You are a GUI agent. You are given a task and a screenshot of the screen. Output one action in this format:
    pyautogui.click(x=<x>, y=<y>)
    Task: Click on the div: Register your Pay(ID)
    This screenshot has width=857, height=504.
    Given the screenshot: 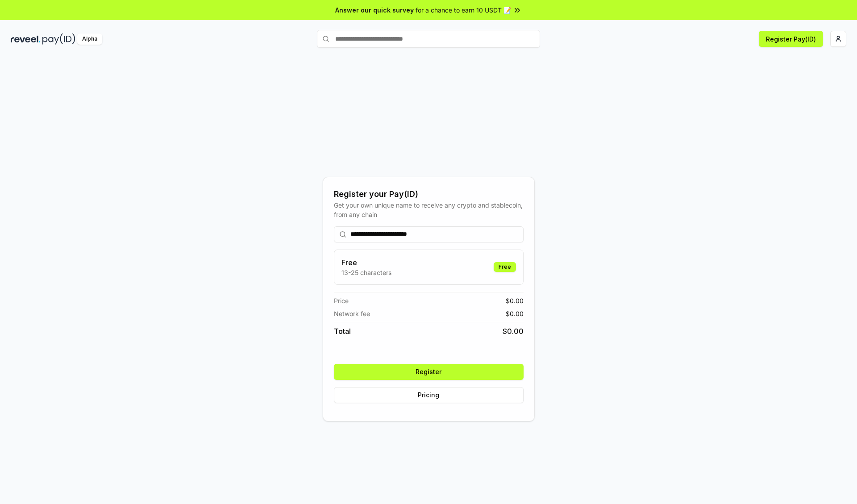 What is the action you would take?
    pyautogui.click(x=428, y=194)
    